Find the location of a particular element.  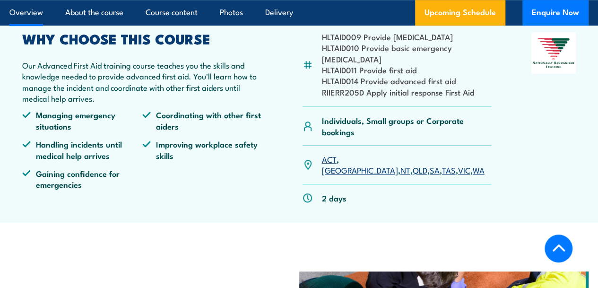

p: 2 days is located at coordinates (334, 198).